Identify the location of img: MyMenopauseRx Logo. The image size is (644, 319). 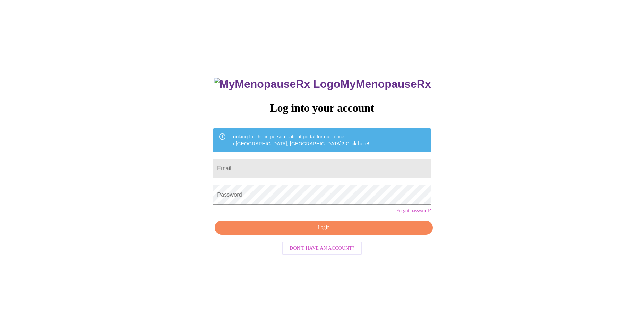
(277, 84).